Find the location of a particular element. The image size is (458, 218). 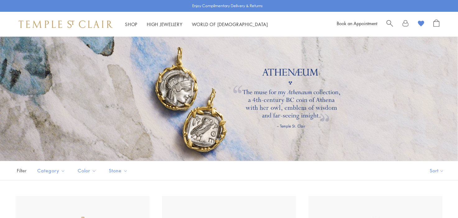

span: Color is located at coordinates (88, 171).